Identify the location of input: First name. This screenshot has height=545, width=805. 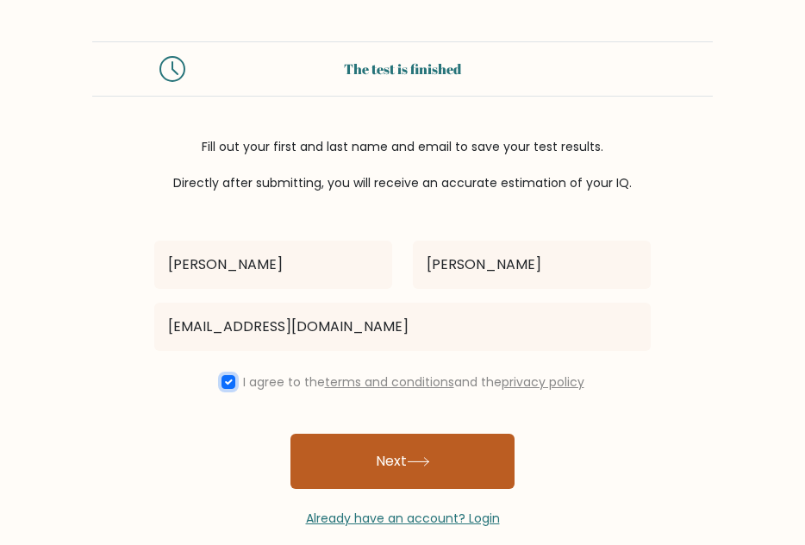
(273, 265).